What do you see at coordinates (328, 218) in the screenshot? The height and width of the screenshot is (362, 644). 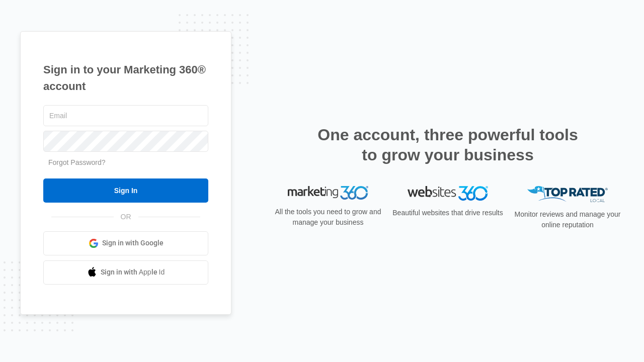 I see `p: All the tools you need to grow and manage your business` at bounding box center [328, 218].